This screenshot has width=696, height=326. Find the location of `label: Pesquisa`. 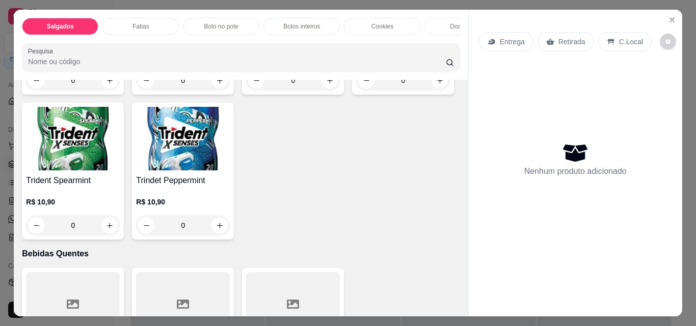

label: Pesquisa is located at coordinates (42, 51).